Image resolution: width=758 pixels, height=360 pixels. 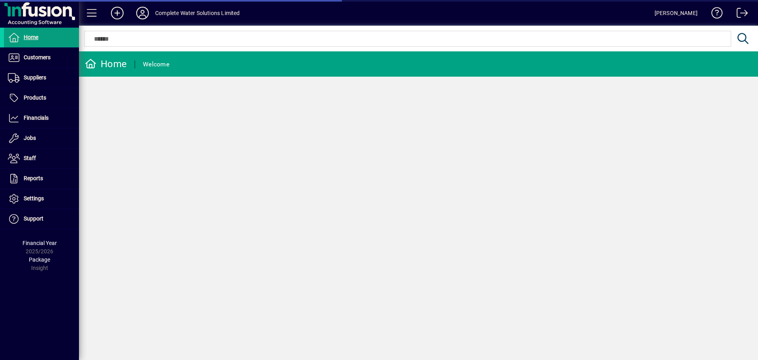 What do you see at coordinates (30, 158) in the screenshot?
I see `span: Staff` at bounding box center [30, 158].